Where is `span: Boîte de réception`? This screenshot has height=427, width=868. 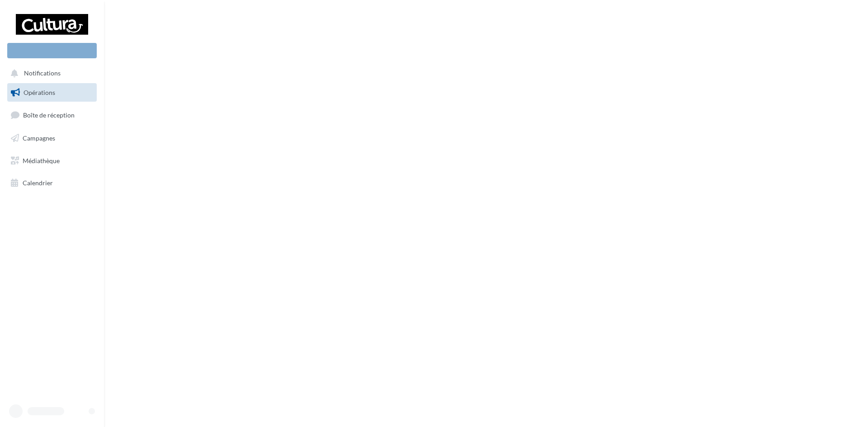 span: Boîte de réception is located at coordinates (49, 115).